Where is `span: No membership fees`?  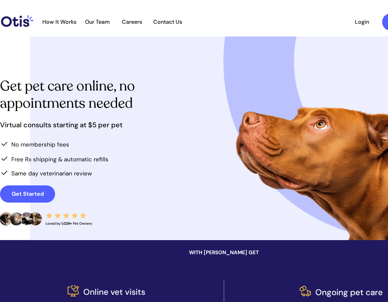 span: No membership fees is located at coordinates (40, 144).